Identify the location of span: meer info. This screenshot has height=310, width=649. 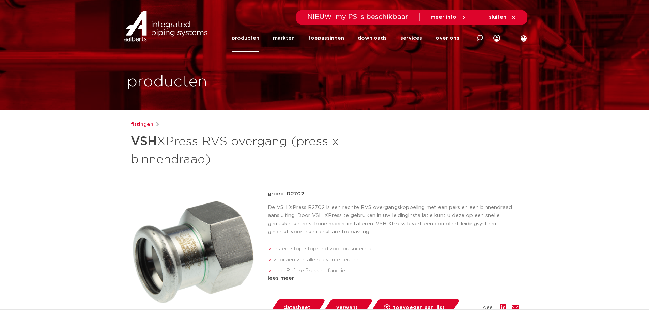
(444, 17).